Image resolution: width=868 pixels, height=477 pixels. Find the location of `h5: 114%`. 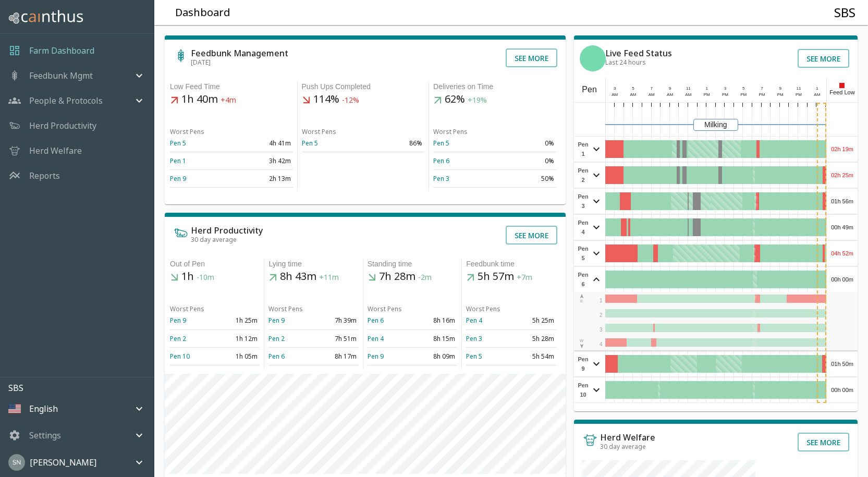

h5: 114% is located at coordinates (363, 100).